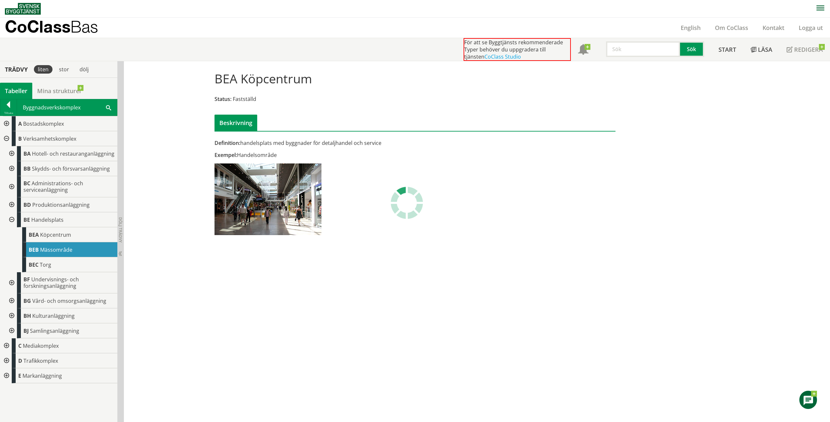 Image resolution: width=830 pixels, height=422 pixels. Describe the element at coordinates (34, 250) in the screenshot. I see `span: BEB` at that location.